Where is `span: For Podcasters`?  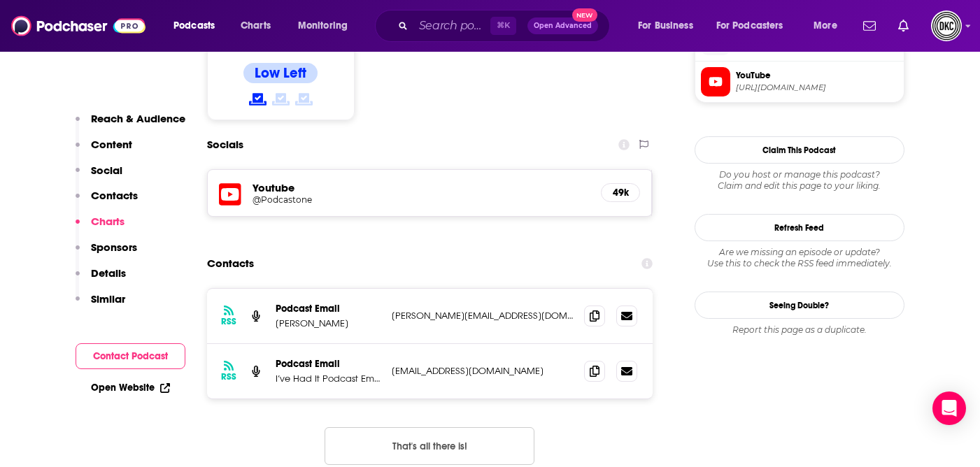
span: For Podcasters is located at coordinates (750, 26).